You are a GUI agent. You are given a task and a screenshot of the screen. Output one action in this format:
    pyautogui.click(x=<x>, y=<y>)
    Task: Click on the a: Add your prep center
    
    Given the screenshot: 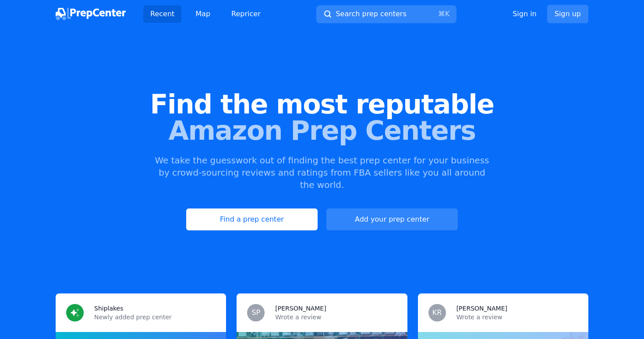 What is the action you would take?
    pyautogui.click(x=392, y=219)
    